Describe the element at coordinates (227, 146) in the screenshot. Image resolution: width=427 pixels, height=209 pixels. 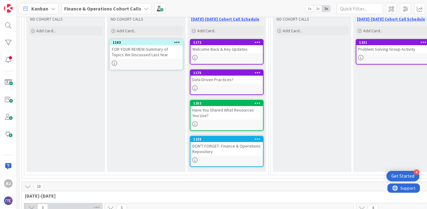
I see `div: 1238DON'T FORGET: Finance & Operations Repository` at that location.